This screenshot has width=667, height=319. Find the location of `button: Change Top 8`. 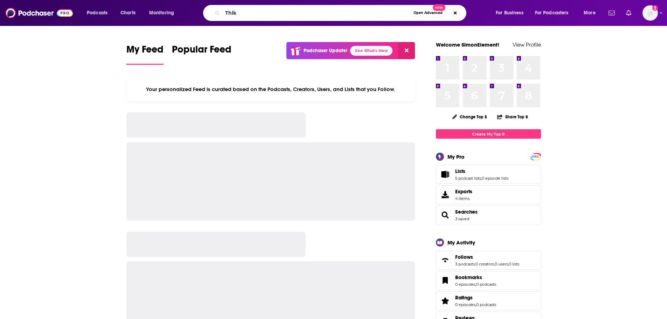

button: Change Top 8 is located at coordinates (470, 117).